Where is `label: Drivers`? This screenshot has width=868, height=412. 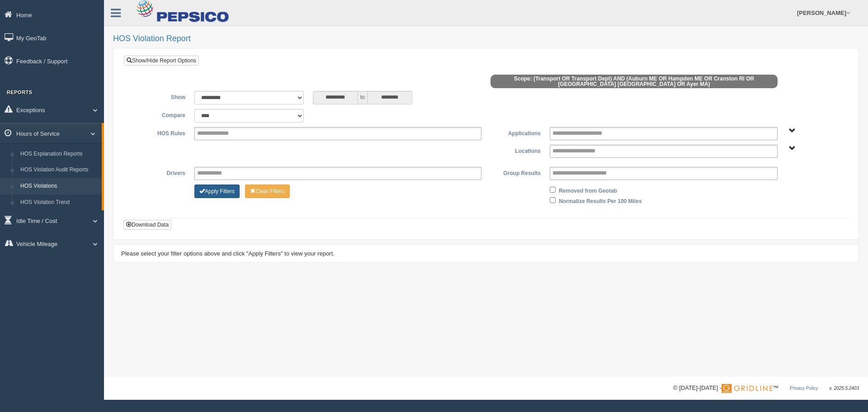
label: Drivers is located at coordinates (160, 173).